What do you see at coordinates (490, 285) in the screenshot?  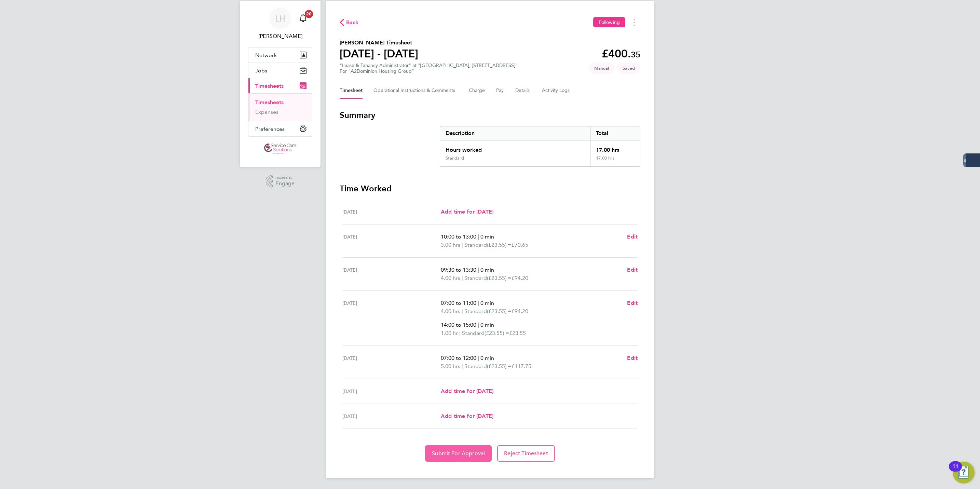 I see `section: Timesheet` at bounding box center [490, 285].